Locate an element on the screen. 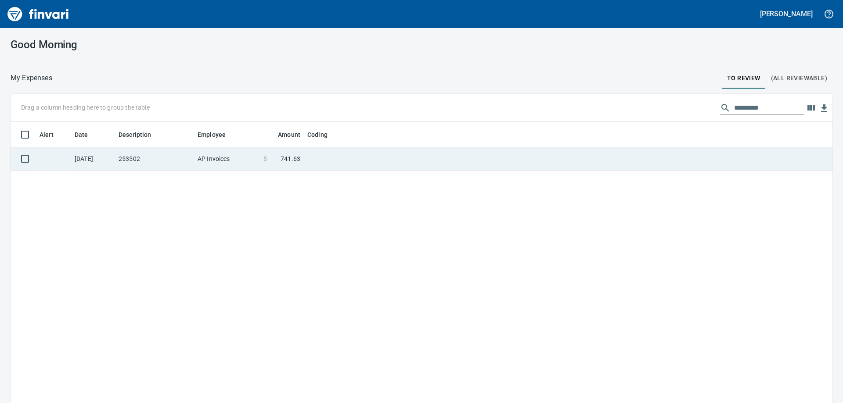 The height and width of the screenshot is (403, 843). span: To Review is located at coordinates (743, 78).